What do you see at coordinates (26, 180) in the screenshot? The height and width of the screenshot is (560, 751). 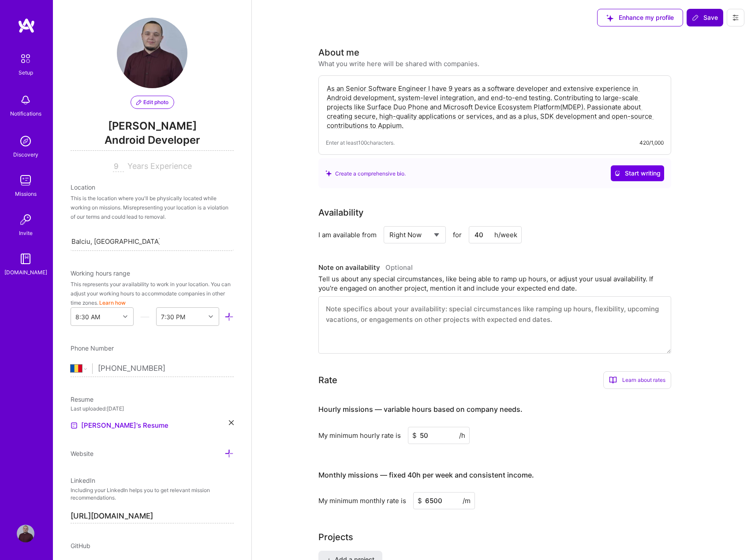 I see `img: teamwork` at bounding box center [26, 180].